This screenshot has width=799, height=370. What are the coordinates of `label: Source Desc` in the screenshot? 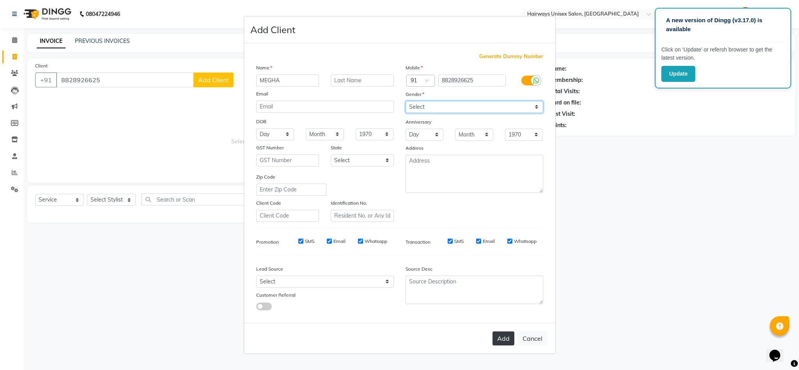 It's located at (419, 269).